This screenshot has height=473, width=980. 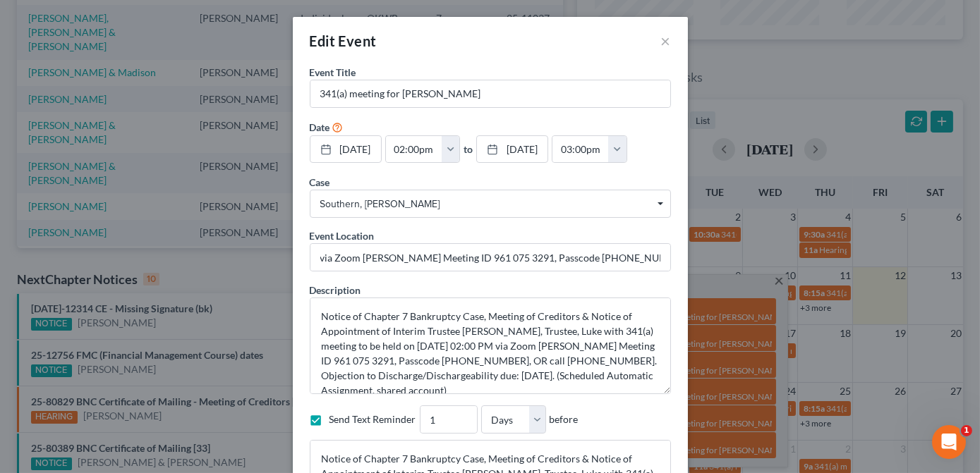 What do you see at coordinates (563, 419) in the screenshot?
I see `span: before` at bounding box center [563, 419].